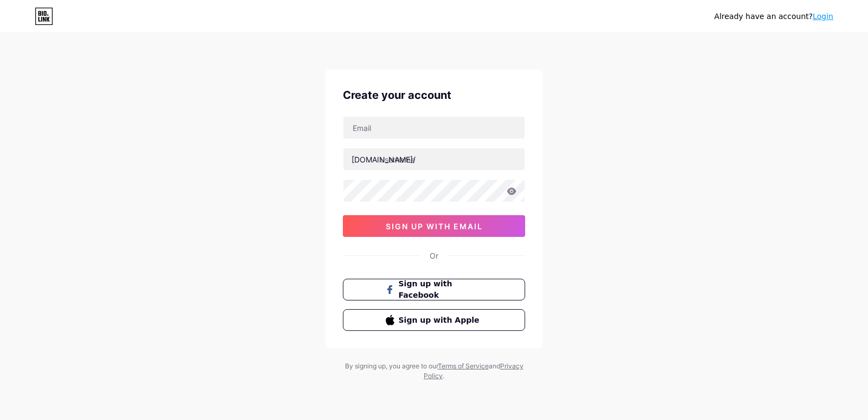 This screenshot has height=420, width=868. I want to click on a: Sign up with Facebook, so click(434, 290).